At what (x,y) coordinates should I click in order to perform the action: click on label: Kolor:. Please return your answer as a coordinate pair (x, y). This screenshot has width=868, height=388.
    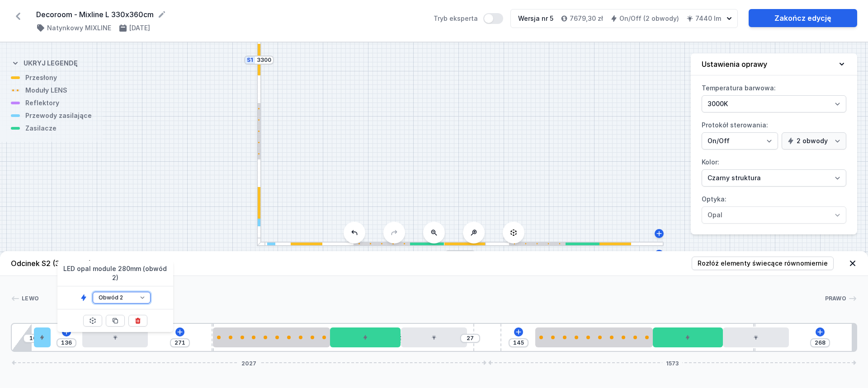
    Looking at the image, I should click on (774, 171).